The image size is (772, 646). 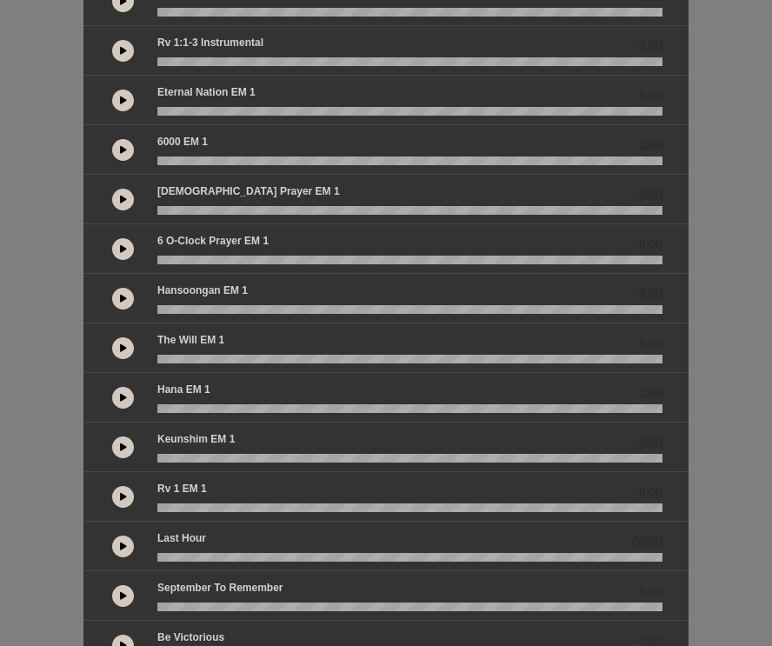 I want to click on p: 6 o-clock prayer EM 1, so click(x=213, y=241).